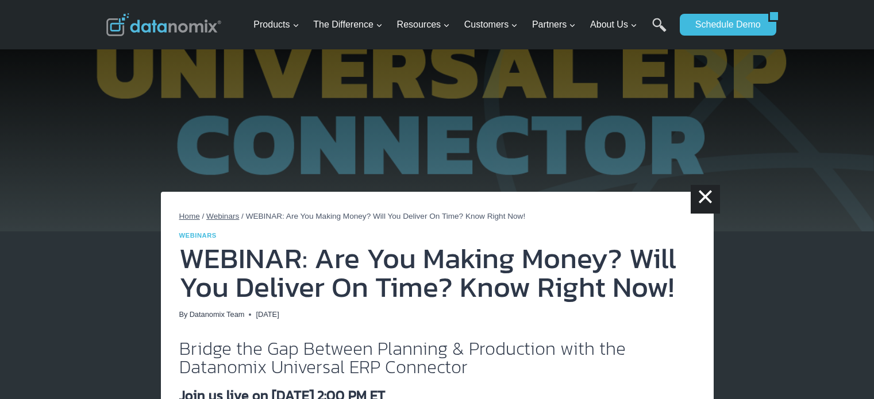 This screenshot has width=874, height=399. What do you see at coordinates (659, 30) in the screenshot?
I see `a: Search` at bounding box center [659, 30].